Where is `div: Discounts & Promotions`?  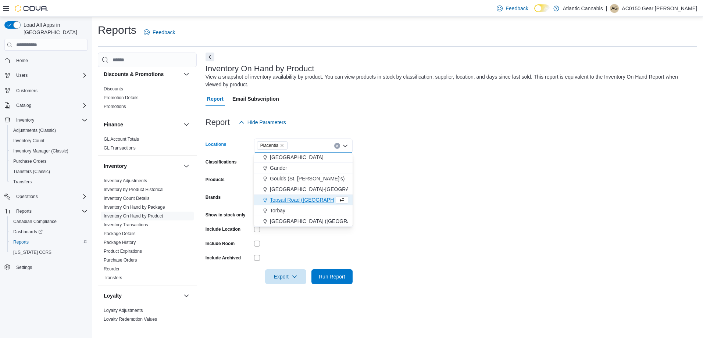
div: Discounts & Promotions is located at coordinates (147, 99).